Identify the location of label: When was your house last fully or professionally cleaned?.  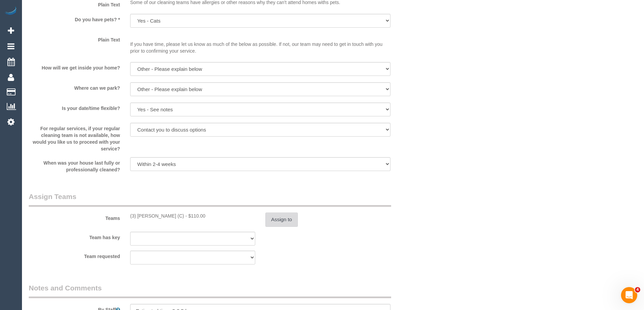
(74, 165).